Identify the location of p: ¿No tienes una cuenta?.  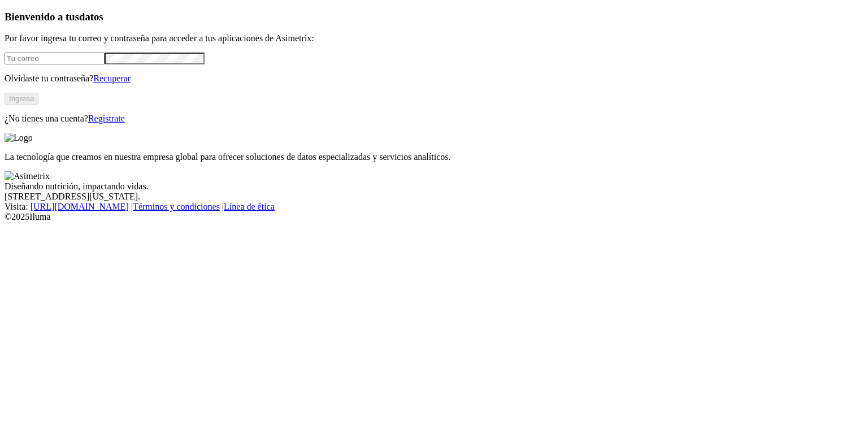
(434, 119).